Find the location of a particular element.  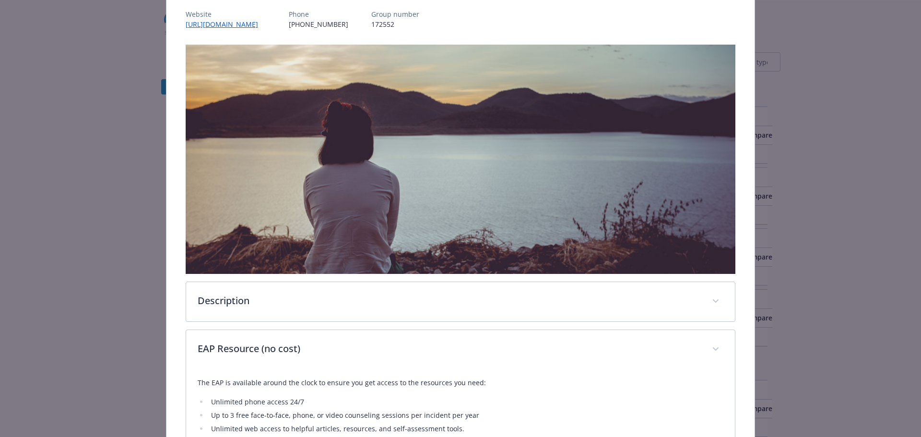

p: The EAP is available around the clock to ensure you get access to the resources you need: is located at coordinates (461, 383).